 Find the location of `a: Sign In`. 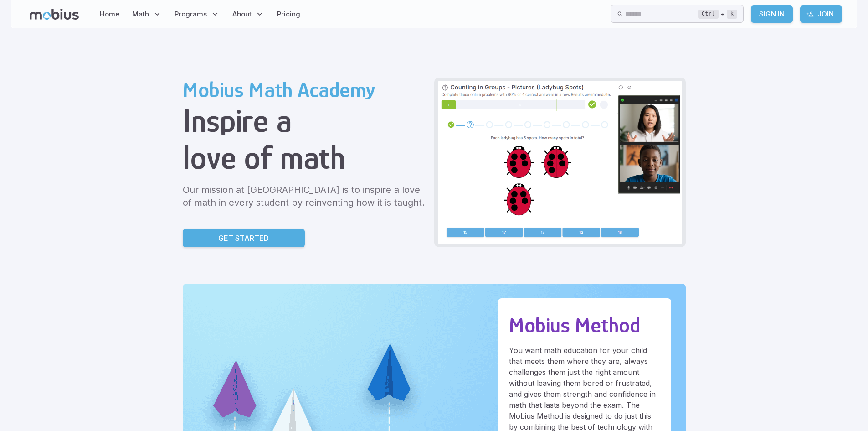

a: Sign In is located at coordinates (772, 14).